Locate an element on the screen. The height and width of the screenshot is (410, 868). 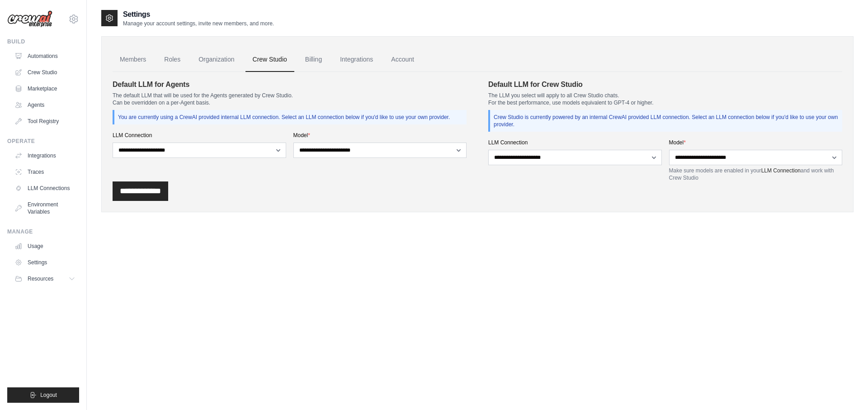
img: Logo is located at coordinates (30, 19).